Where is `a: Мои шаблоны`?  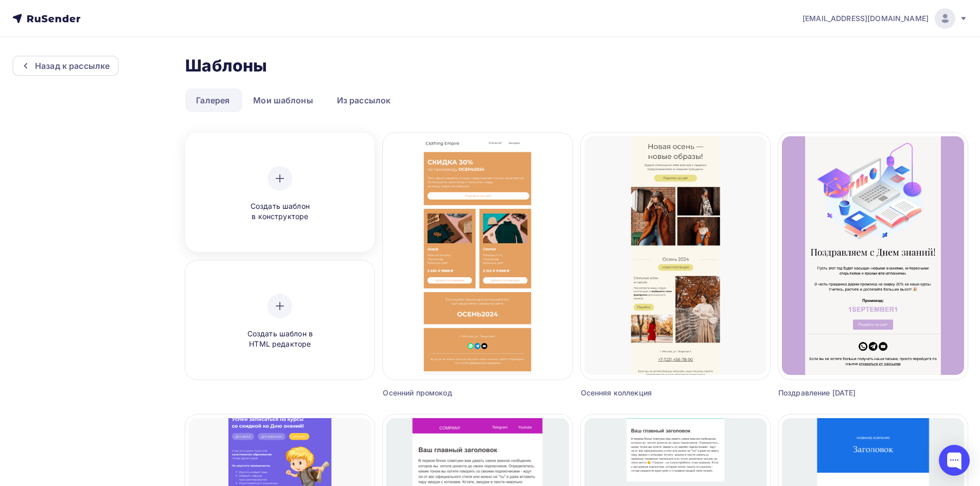 a: Мои шаблоны is located at coordinates (283, 100).